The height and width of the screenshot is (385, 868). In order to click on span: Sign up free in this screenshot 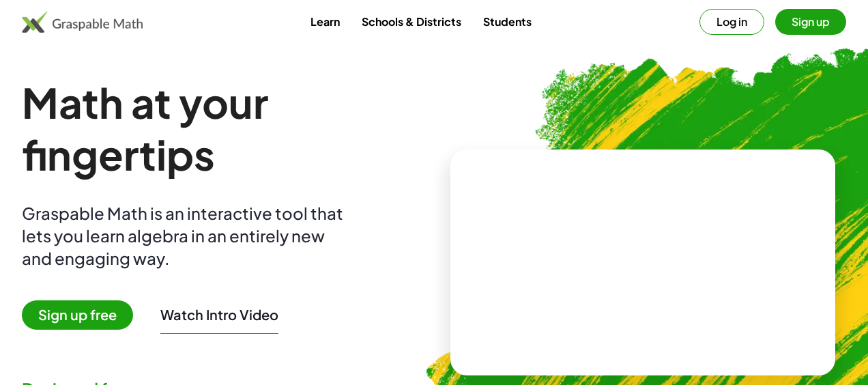, I will do `click(77, 315)`.